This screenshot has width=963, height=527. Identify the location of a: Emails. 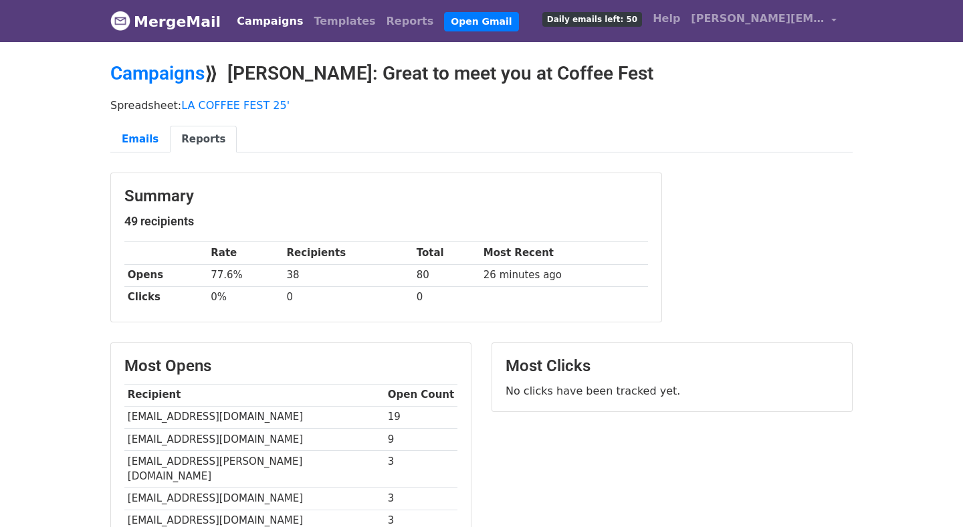
(140, 139).